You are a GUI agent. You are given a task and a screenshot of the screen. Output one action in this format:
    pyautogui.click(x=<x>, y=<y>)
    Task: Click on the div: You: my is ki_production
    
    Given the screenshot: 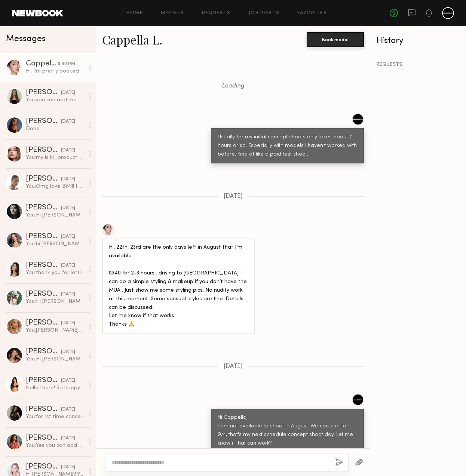 What is the action you would take?
    pyautogui.click(x=55, y=158)
    